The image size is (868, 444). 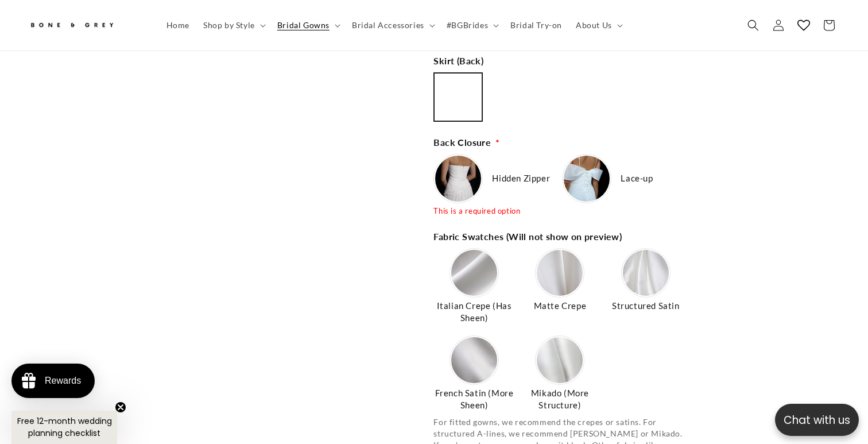 What do you see at coordinates (72, 25) in the screenshot?
I see `img: Bone and Grey Bridal` at bounding box center [72, 25].